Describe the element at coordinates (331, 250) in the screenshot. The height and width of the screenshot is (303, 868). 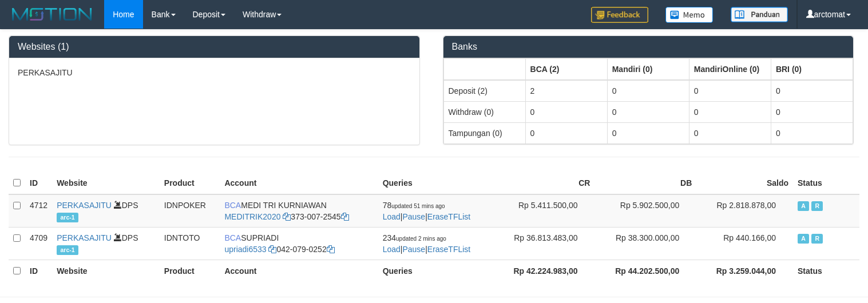
I see `a: Copy 0420790252 to clipboard` at that location.